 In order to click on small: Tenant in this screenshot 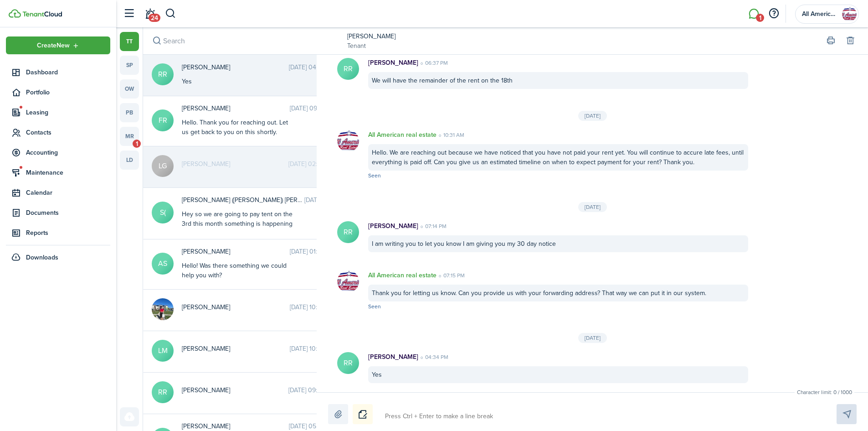, I will do `click(371, 46)`.